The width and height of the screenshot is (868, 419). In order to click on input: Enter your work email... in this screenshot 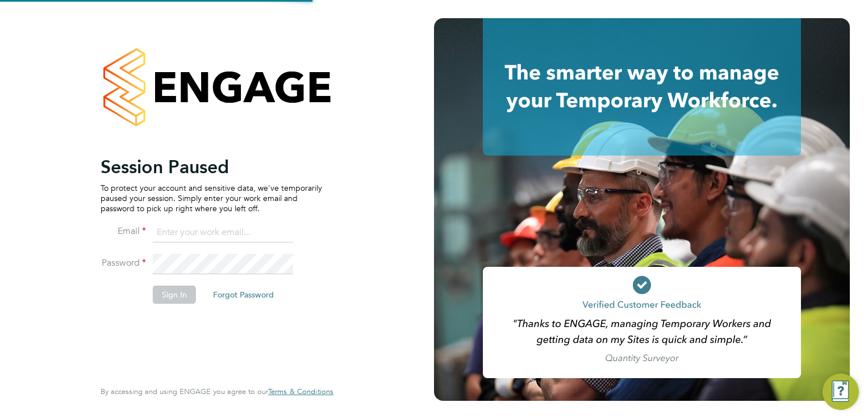, I will do `click(223, 233)`.